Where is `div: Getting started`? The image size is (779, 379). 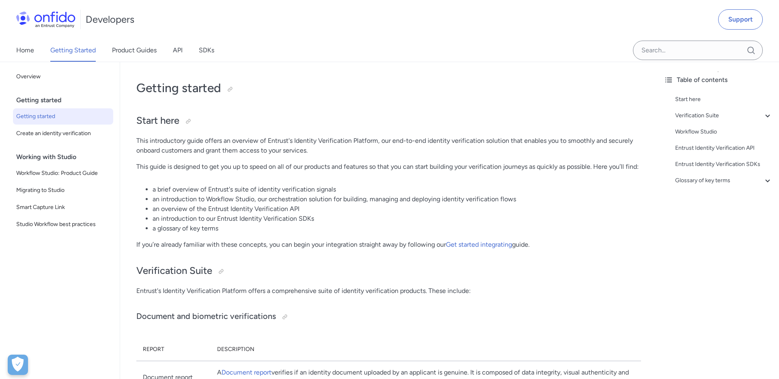 div: Getting started is located at coordinates (66, 100).